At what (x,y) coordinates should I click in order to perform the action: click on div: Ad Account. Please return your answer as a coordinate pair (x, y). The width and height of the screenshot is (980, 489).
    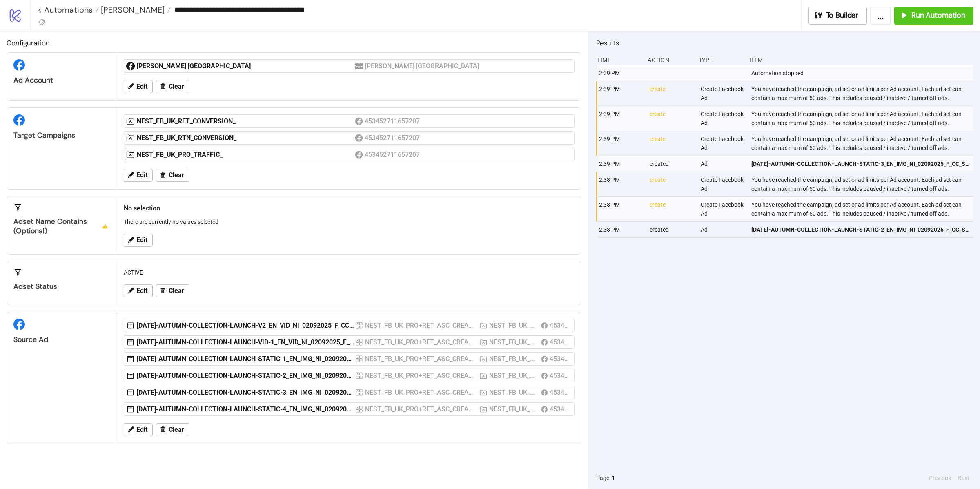
    Looking at the image, I should click on (62, 80).